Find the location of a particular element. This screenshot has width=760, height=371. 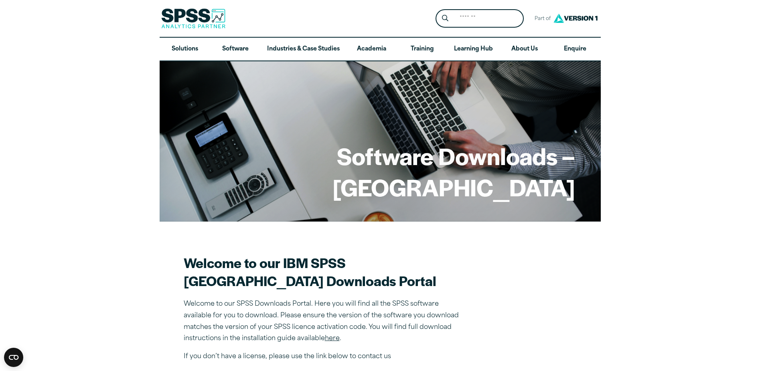

a: Software is located at coordinates (235, 49).